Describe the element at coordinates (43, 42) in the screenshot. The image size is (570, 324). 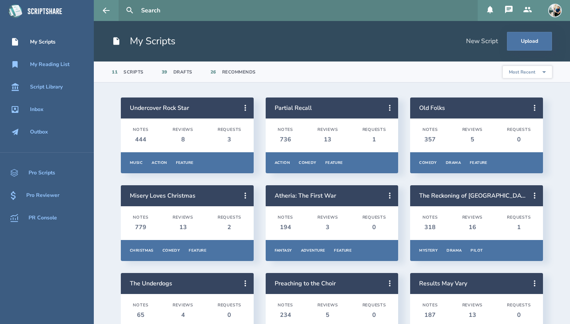
I see `div: My Scripts` at that location.